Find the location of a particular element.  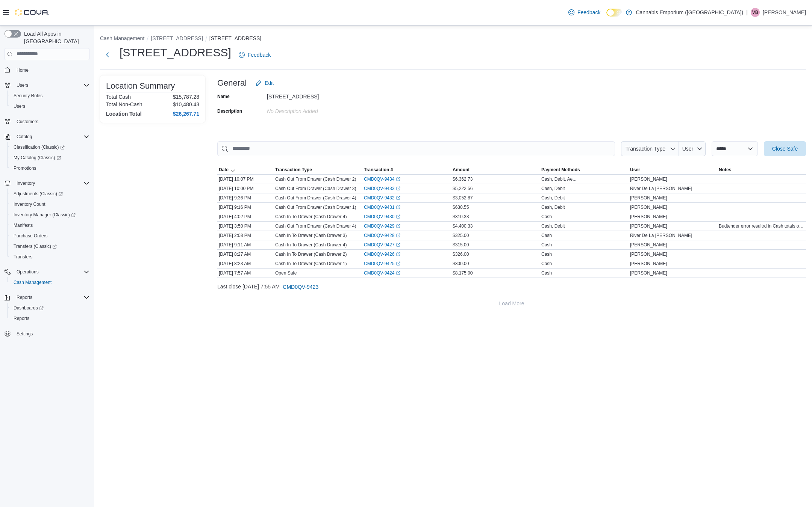

button: Inventory is located at coordinates (26, 183).